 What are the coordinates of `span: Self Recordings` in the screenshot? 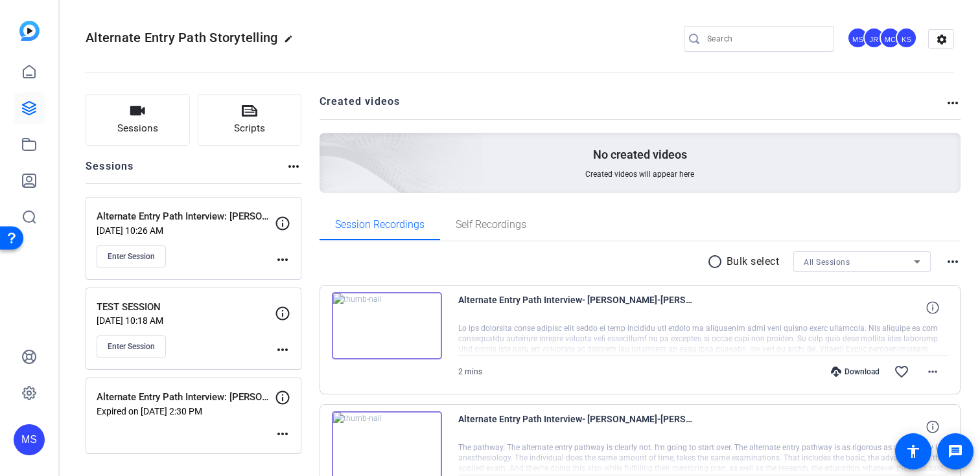 It's located at (491, 224).